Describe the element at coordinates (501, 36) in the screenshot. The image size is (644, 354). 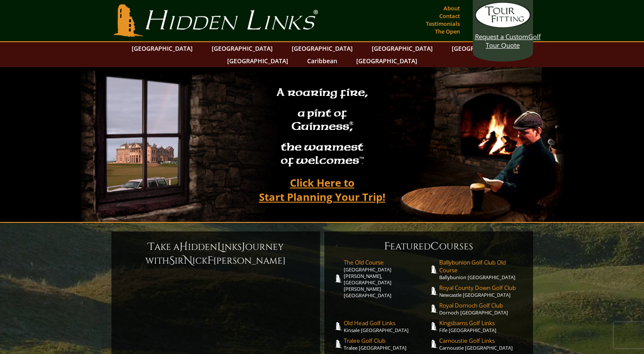
I see `span: Request a Custom` at that location.